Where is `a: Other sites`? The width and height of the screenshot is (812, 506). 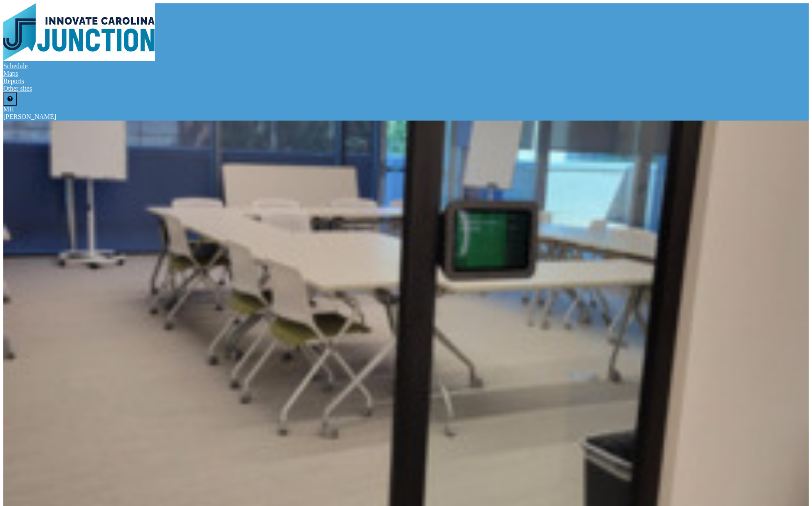
a: Other sites is located at coordinates (17, 88).